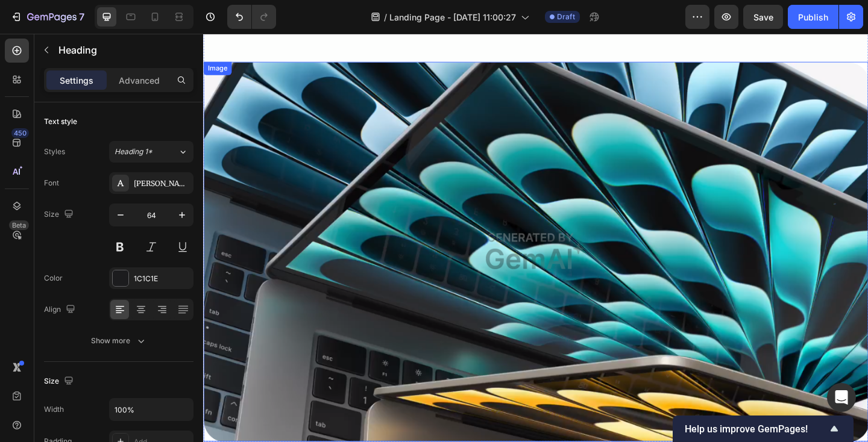 This screenshot has height=442, width=868. I want to click on button: Show survey - Help us improve GemPages!, so click(763, 428).